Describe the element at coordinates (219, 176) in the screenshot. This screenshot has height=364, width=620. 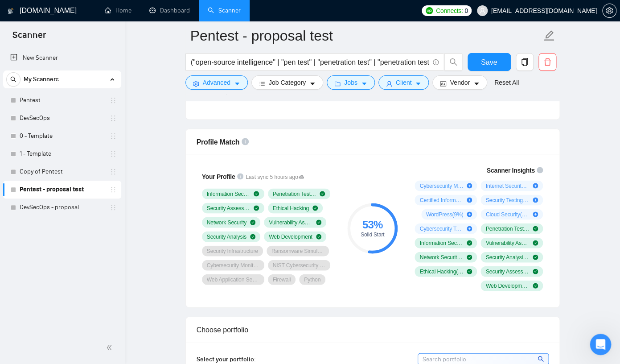
I see `span: Your Profile` at that location.